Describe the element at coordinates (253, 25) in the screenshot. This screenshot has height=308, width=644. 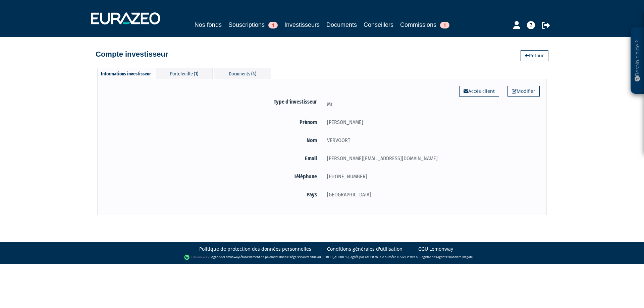
I see `a: Souscriptions1` at that location.